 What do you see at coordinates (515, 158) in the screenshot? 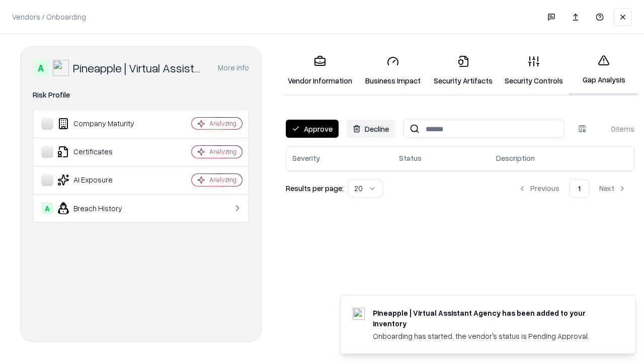
I see `div: Description` at bounding box center [515, 158].